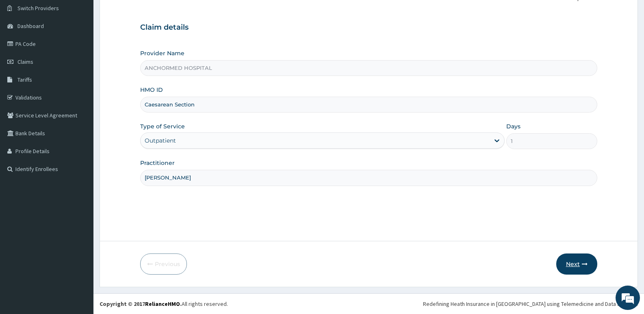 The height and width of the screenshot is (314, 644). What do you see at coordinates (152, 90) in the screenshot?
I see `label: HMO ID` at bounding box center [152, 90].